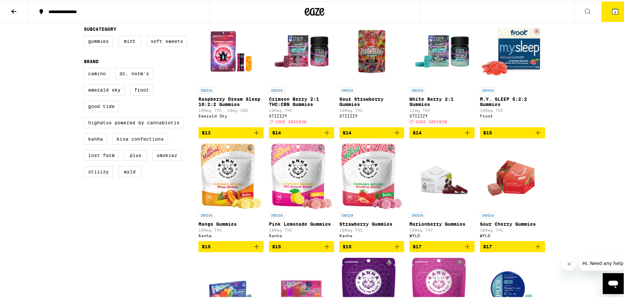 The height and width of the screenshot is (298, 624). What do you see at coordinates (231, 175) in the screenshot?
I see `img: Kanha - Mango Gummies` at bounding box center [231, 175].